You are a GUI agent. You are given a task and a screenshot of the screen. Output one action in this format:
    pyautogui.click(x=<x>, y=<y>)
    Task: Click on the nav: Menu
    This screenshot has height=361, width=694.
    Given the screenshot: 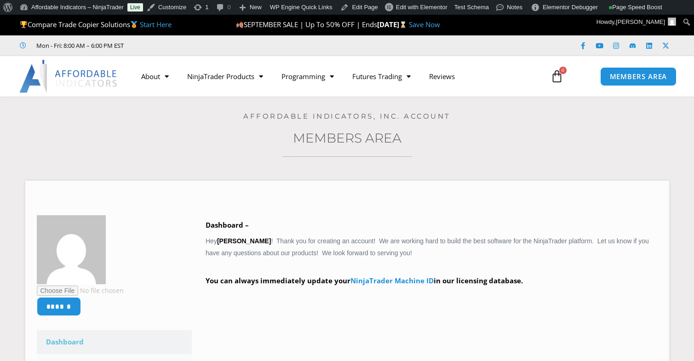 What is the action you would take?
    pyautogui.click(x=337, y=76)
    